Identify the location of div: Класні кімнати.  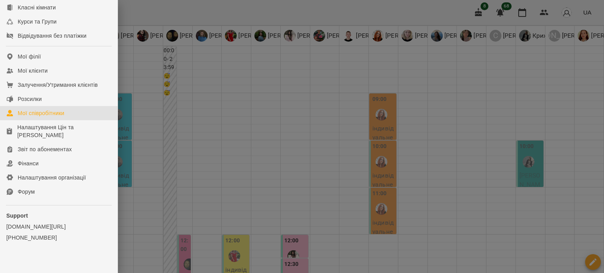
(37, 7).